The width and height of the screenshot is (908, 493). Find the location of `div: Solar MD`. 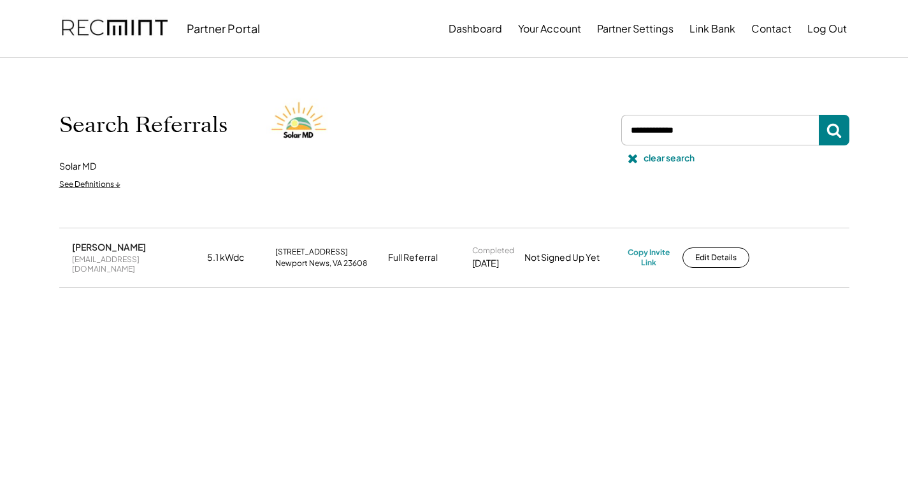

div: Solar MD is located at coordinates (78, 166).